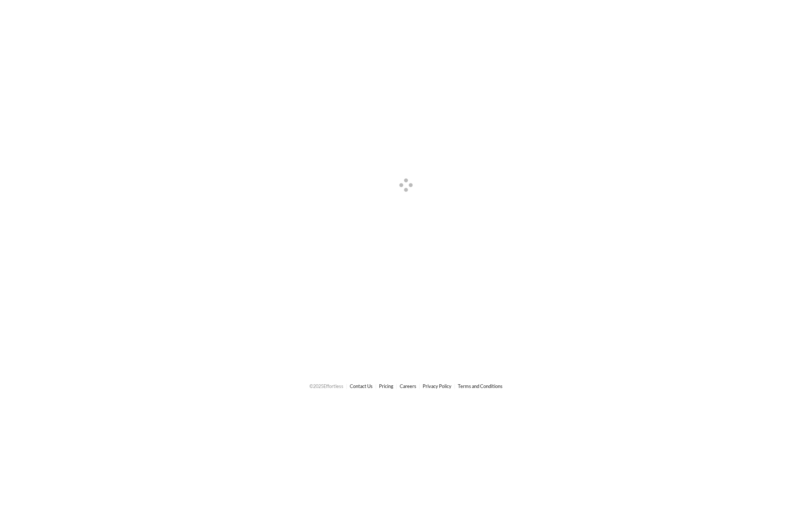 Image resolution: width=812 pixels, height=532 pixels. I want to click on a: Contact Us, so click(361, 386).